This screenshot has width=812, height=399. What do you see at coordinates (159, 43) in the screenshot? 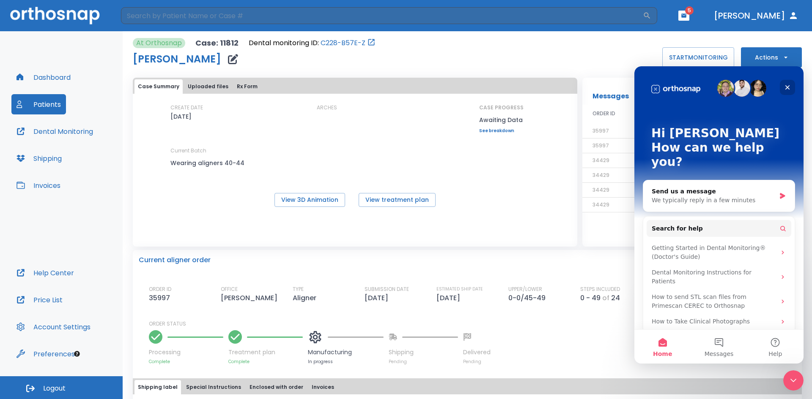
I see `p: At Orthosnap` at bounding box center [159, 43].